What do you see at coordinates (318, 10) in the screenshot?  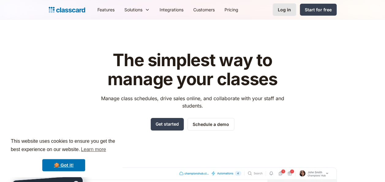 I see `div: Start for free` at bounding box center [318, 10].